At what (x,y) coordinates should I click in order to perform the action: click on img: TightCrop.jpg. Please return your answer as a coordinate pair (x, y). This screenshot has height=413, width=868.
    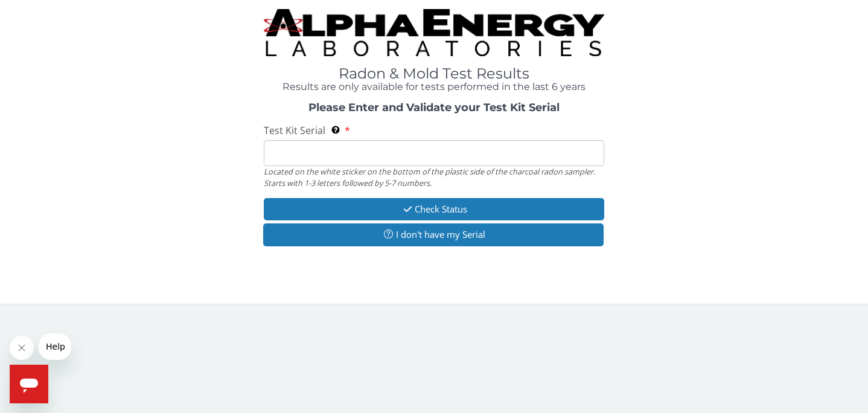
    Looking at the image, I should click on (434, 33).